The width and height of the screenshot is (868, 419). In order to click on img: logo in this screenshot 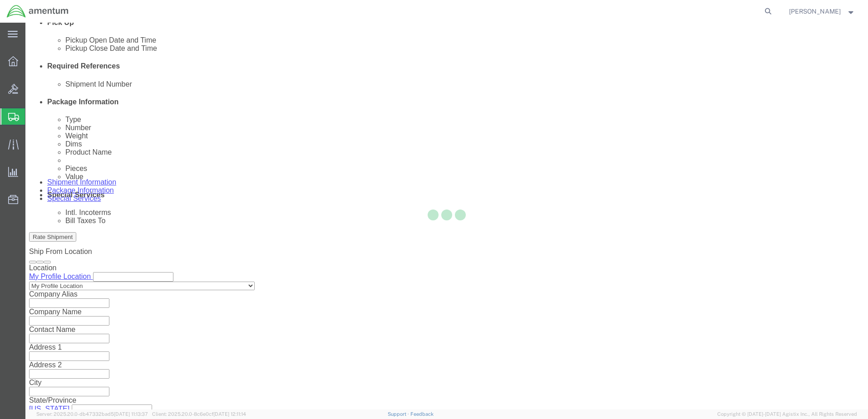, I will do `click(37, 12)`.